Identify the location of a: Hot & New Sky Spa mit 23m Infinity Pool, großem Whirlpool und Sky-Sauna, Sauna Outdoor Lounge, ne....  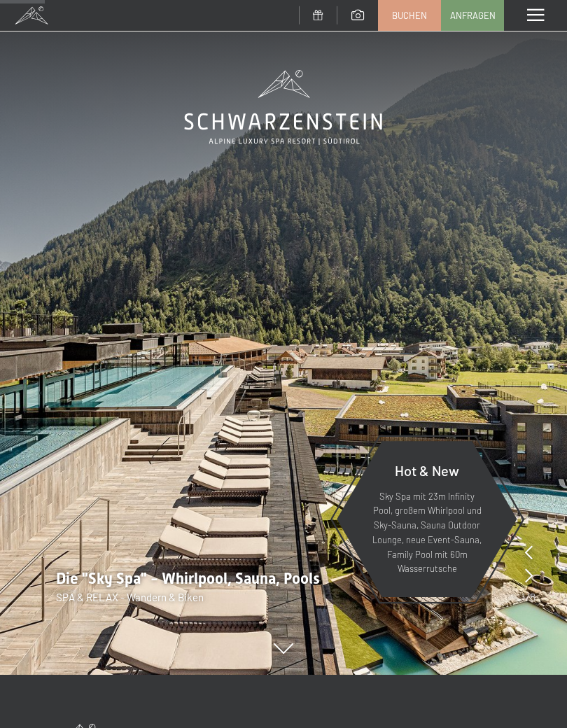
(427, 518).